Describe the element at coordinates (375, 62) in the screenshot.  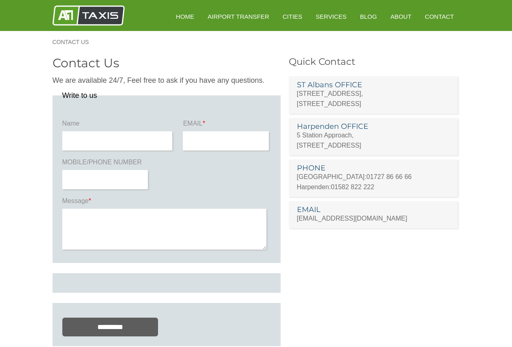
I see `h3: Quick Contact` at that location.